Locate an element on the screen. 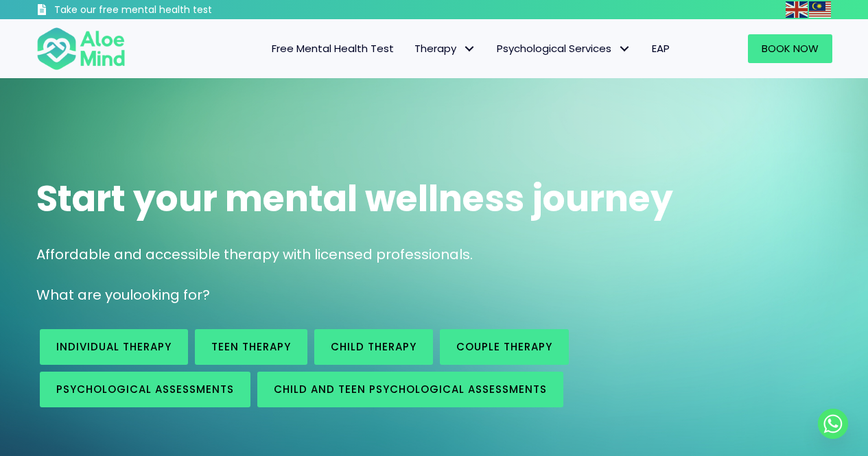  a: Child and Teen Psychological assessments is located at coordinates (410, 389).